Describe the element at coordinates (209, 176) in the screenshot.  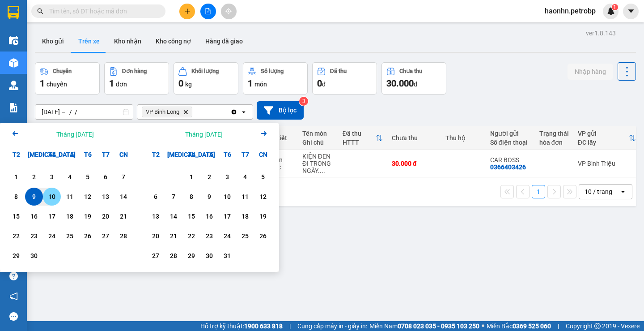
I see `div: 2` at that location.